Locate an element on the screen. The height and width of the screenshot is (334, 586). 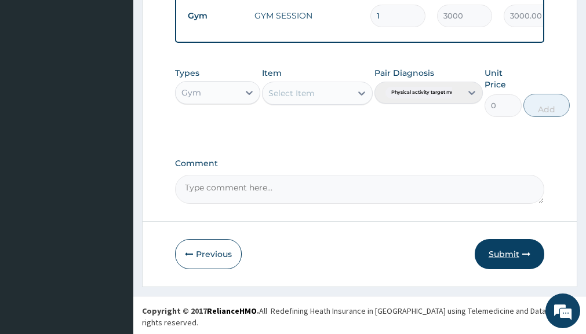
button: Previous is located at coordinates (208, 254).